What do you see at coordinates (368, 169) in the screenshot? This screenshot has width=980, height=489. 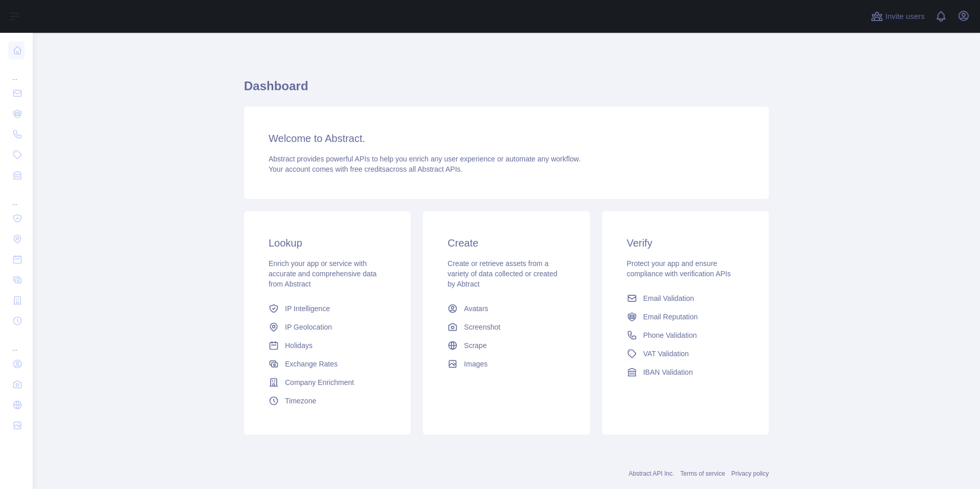 I see `span: free credits` at bounding box center [368, 169].